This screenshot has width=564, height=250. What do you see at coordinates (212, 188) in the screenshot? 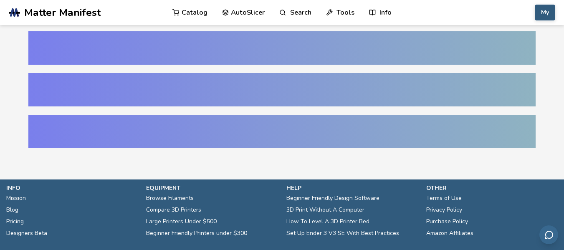
I see `p: equipment` at bounding box center [212, 188].